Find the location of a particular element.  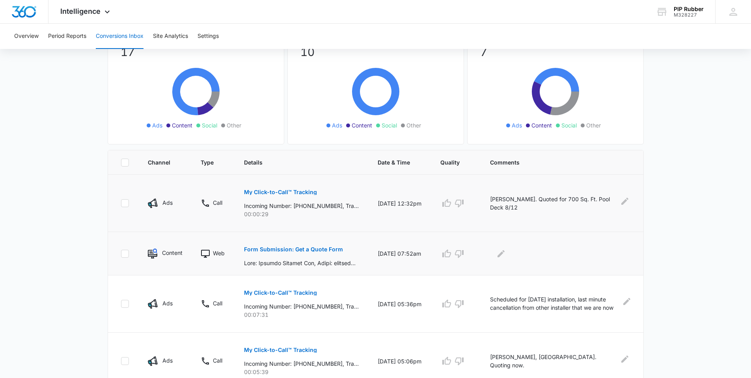

button: Settings is located at coordinates (208, 36).